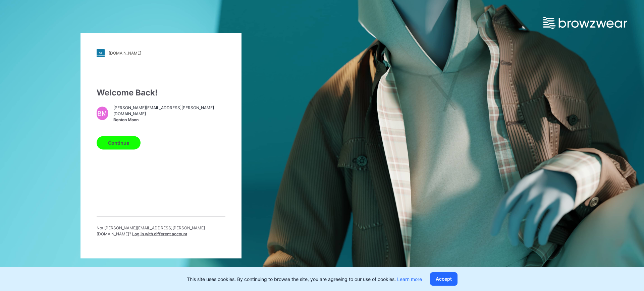 The image size is (644, 291). Describe the element at coordinates (119, 143) in the screenshot. I see `button: Continue` at that location.